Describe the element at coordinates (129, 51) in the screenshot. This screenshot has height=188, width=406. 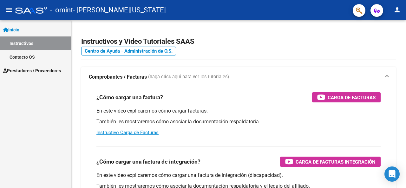
I see `a: Centro de Ayuda - Administración de O.S.` at that location.